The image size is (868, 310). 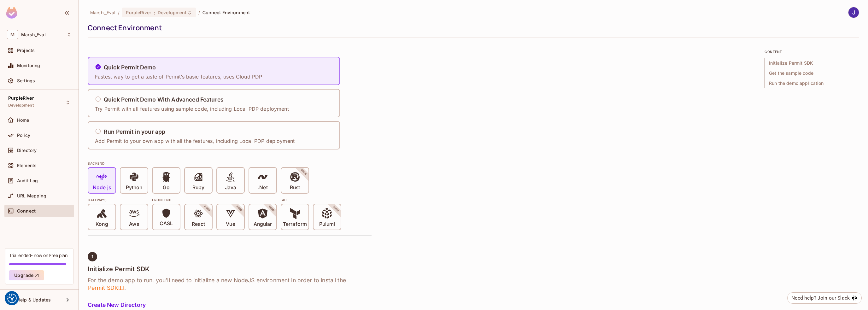 I want to click on p: Python, so click(x=134, y=188).